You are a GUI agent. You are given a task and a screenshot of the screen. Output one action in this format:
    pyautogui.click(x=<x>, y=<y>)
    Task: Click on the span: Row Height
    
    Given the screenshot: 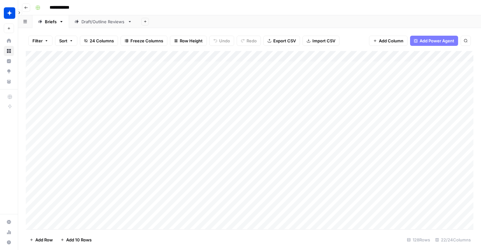 What is the action you would take?
    pyautogui.click(x=191, y=41)
    